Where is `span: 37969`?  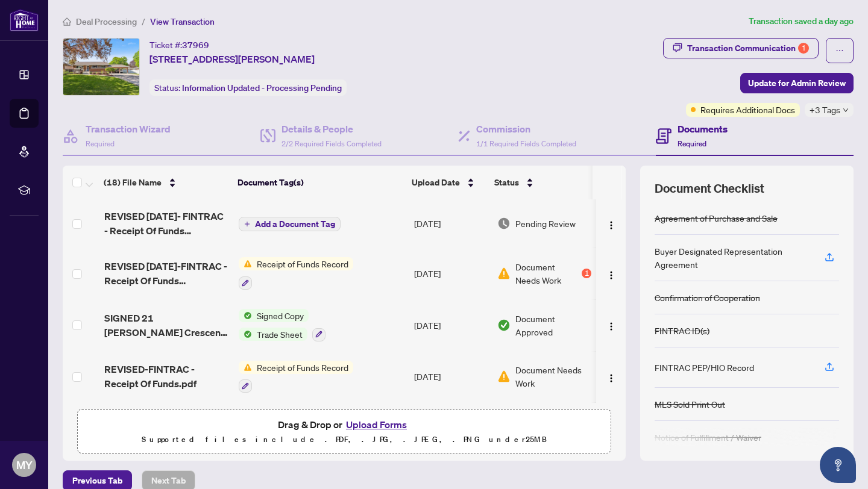 span: 37969 is located at coordinates (195, 45).